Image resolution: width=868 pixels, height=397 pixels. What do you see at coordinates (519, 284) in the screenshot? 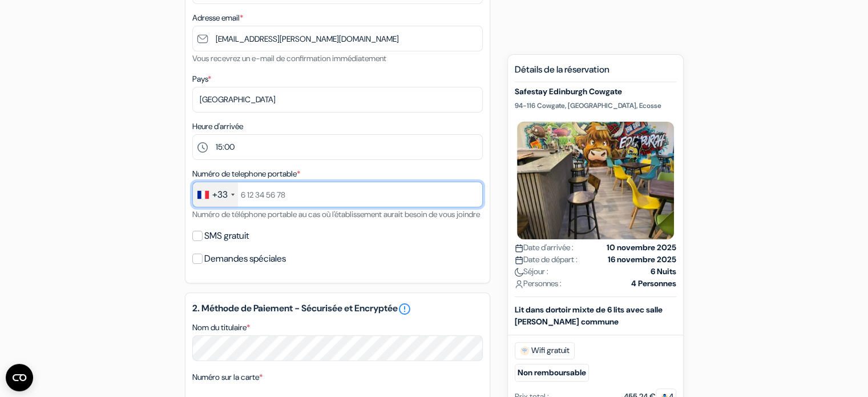
I see `img: user_icon.svg` at bounding box center [519, 284].